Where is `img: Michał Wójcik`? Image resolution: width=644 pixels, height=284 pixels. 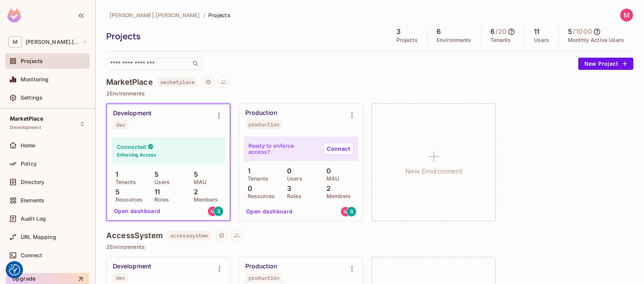
img: Michał Wójcik is located at coordinates (627, 15).